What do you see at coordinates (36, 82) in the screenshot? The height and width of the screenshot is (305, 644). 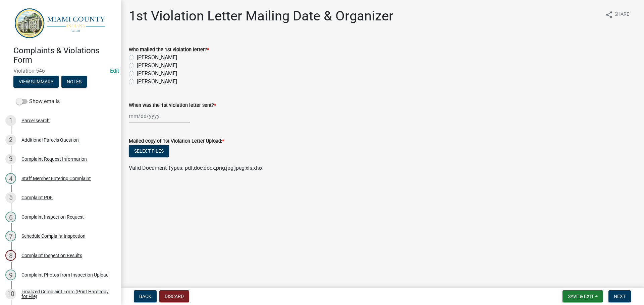 I see `wm-modal-confirm: Summary` at bounding box center [36, 82].